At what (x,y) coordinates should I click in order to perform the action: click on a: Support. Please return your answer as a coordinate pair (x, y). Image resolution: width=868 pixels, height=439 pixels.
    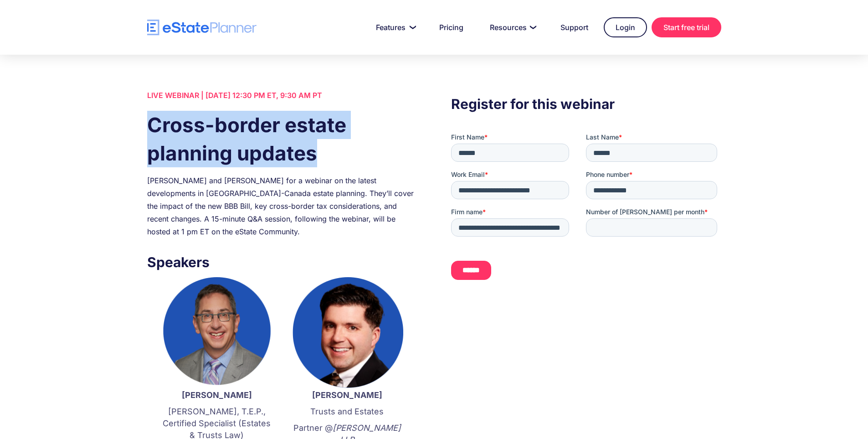
    Looking at the image, I should click on (574, 27).